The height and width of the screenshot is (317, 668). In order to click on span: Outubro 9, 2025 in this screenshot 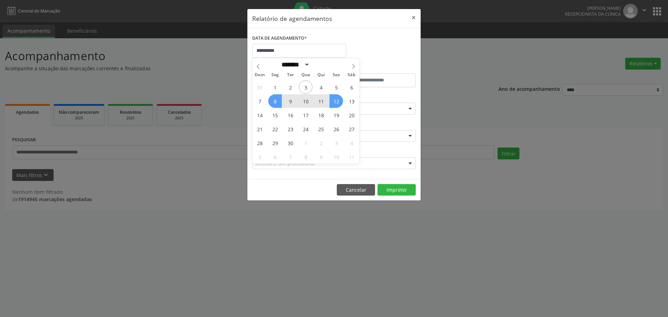, I will do `click(321, 156)`.